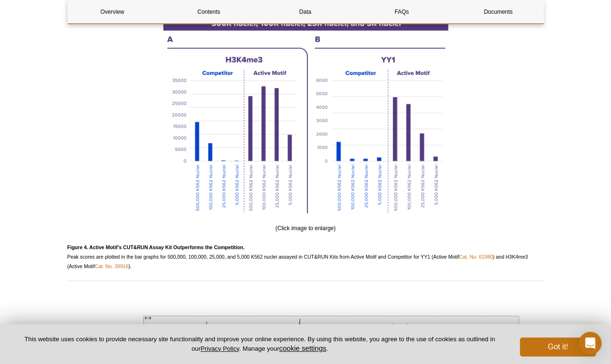 This screenshot has width=611, height=364. Describe the element at coordinates (498, 12) in the screenshot. I see `a: Documents` at that location.